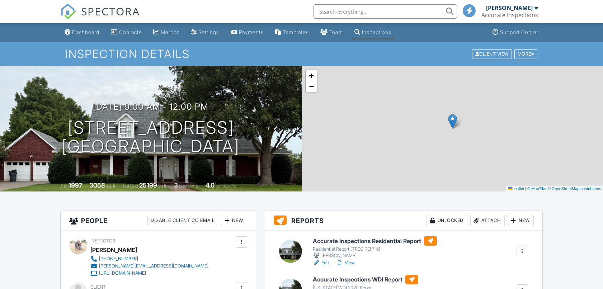  I want to click on a: Team, so click(331, 32).